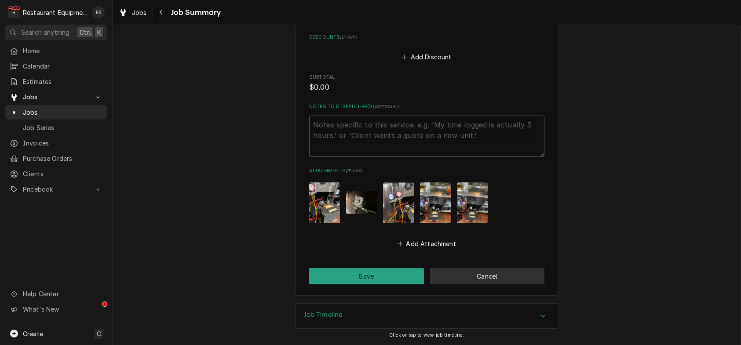 The width and height of the screenshot is (741, 345). I want to click on a: Go to What's New, so click(56, 309).